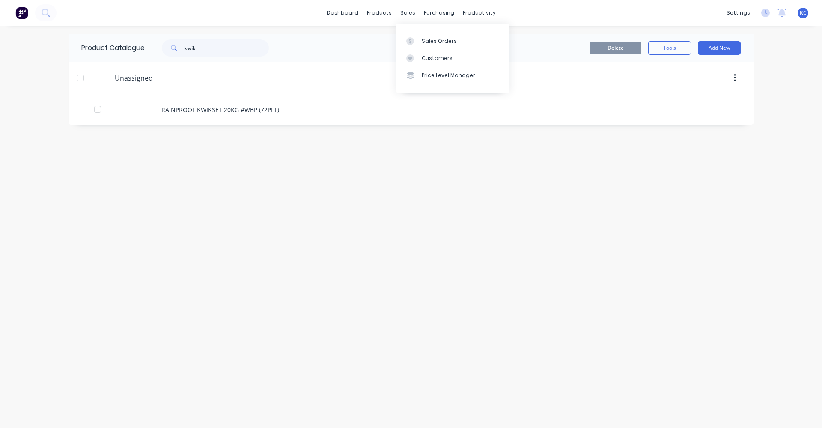  Describe the element at coordinates (227, 48) in the screenshot. I see `input: Search...` at that location.